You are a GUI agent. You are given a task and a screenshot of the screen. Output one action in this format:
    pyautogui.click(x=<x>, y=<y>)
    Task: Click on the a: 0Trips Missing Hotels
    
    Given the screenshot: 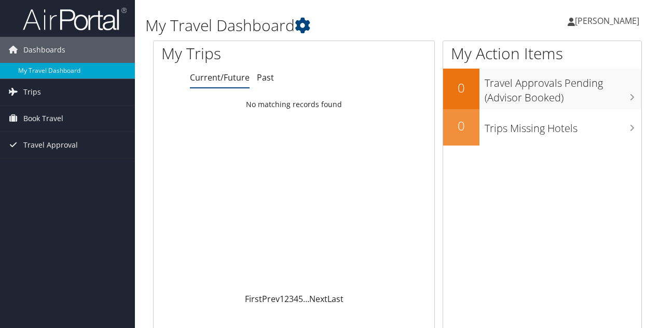 What is the action you would take?
    pyautogui.click(x=543, y=127)
    